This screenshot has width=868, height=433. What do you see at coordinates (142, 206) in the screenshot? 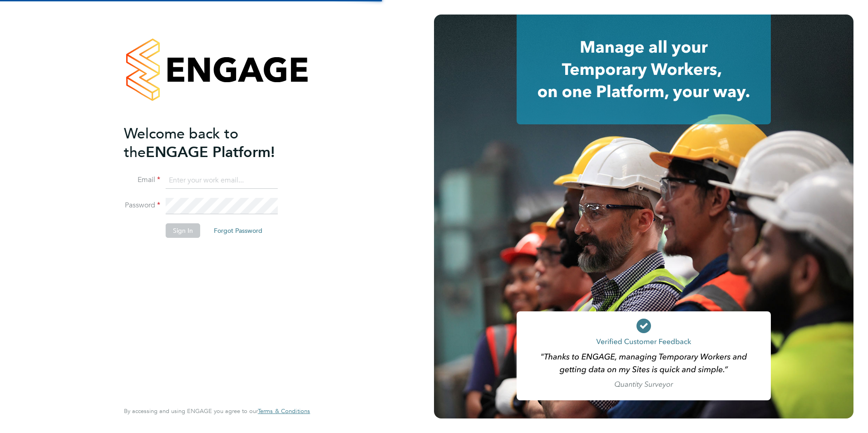
I see `label: Password` at bounding box center [142, 206].